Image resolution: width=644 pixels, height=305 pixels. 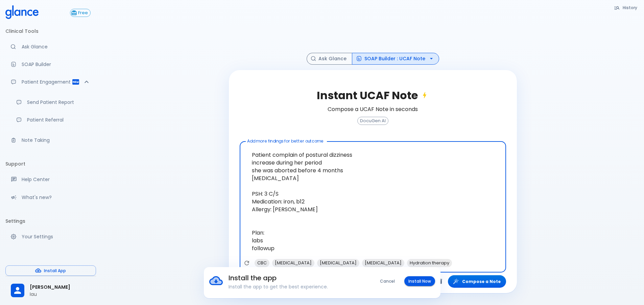 What do you see at coordinates (51, 237) in the screenshot?
I see `a: Manage your settings` at bounding box center [51, 237].